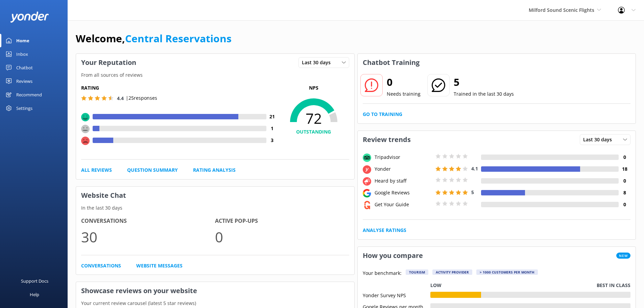 Image resolution: width=644 pixels, height=308 pixels. I want to click on div: Reviews, so click(24, 81).